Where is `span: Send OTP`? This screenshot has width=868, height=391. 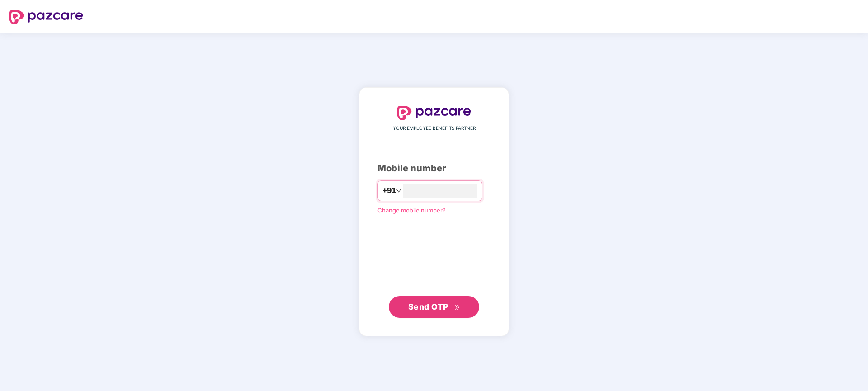 span: Send OTP is located at coordinates (428, 306).